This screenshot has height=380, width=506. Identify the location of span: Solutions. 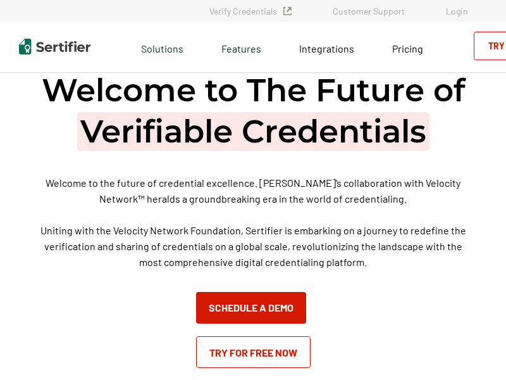
(162, 47).